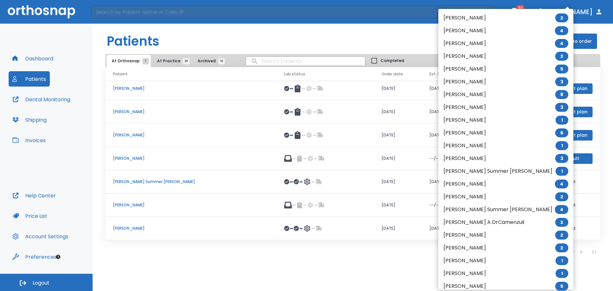 Image resolution: width=613 pixels, height=291 pixels. What do you see at coordinates (562, 133) in the screenshot?
I see `span: 6` at bounding box center [562, 133].